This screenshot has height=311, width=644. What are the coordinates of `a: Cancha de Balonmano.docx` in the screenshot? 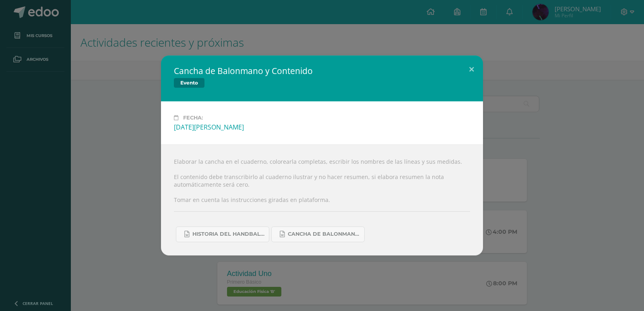 It's located at (318, 234).